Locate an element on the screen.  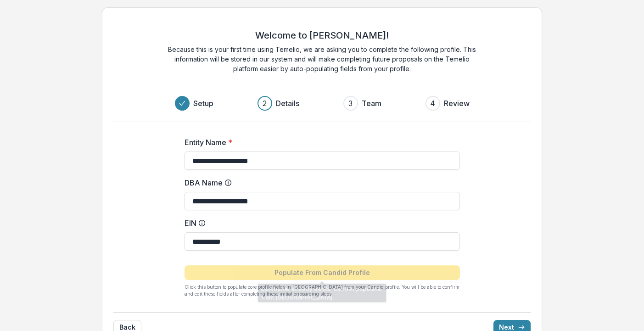
h3: Details is located at coordinates (288, 104).